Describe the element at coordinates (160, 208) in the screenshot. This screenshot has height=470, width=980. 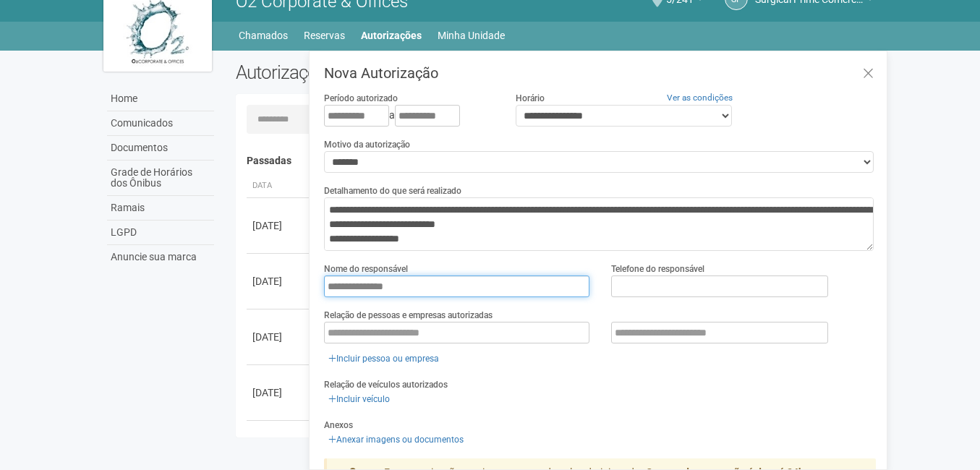
I see `a: Ramais` at that location.